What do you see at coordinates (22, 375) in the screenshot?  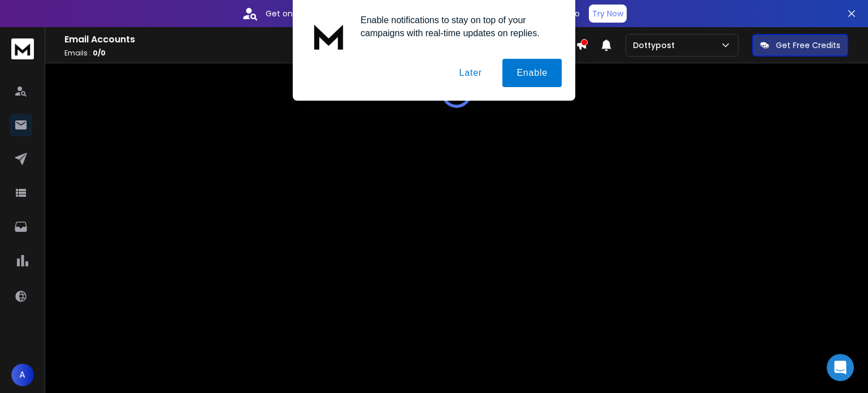 I see `button: A` at bounding box center [22, 375].